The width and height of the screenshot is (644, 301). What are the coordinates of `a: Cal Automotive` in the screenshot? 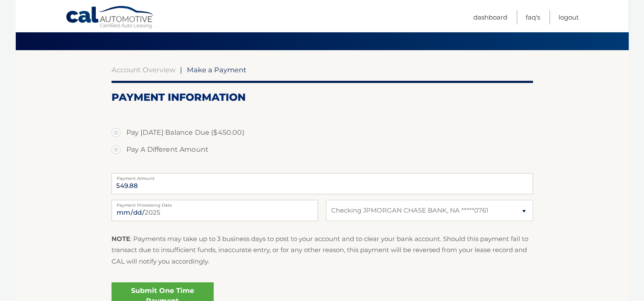 It's located at (110, 18).